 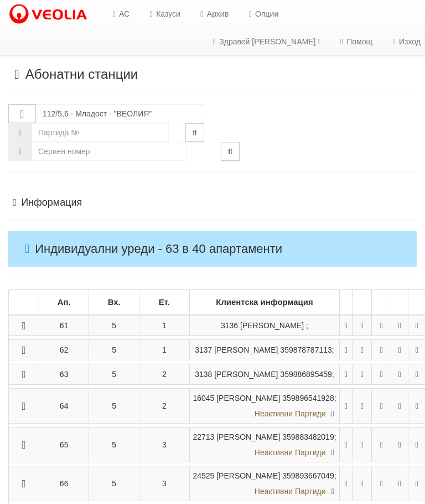 What do you see at coordinates (63, 326) in the screenshot?
I see `td: 61` at bounding box center [63, 326].